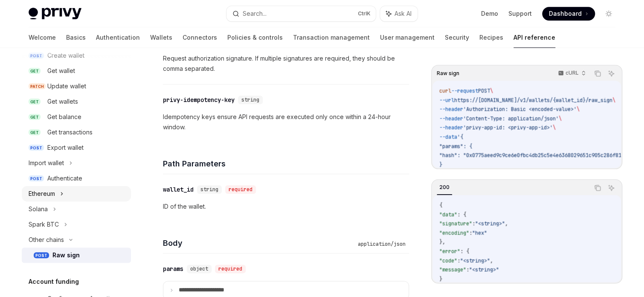 The height and width of the screenshot is (297, 644). What do you see at coordinates (173, 269) in the screenshot?
I see `div: params` at bounding box center [173, 269].